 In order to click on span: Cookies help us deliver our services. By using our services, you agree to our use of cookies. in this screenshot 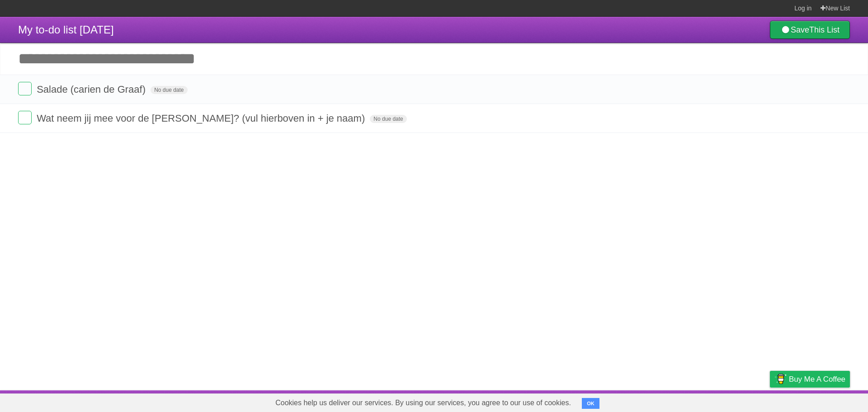, I will do `click(423, 402)`.